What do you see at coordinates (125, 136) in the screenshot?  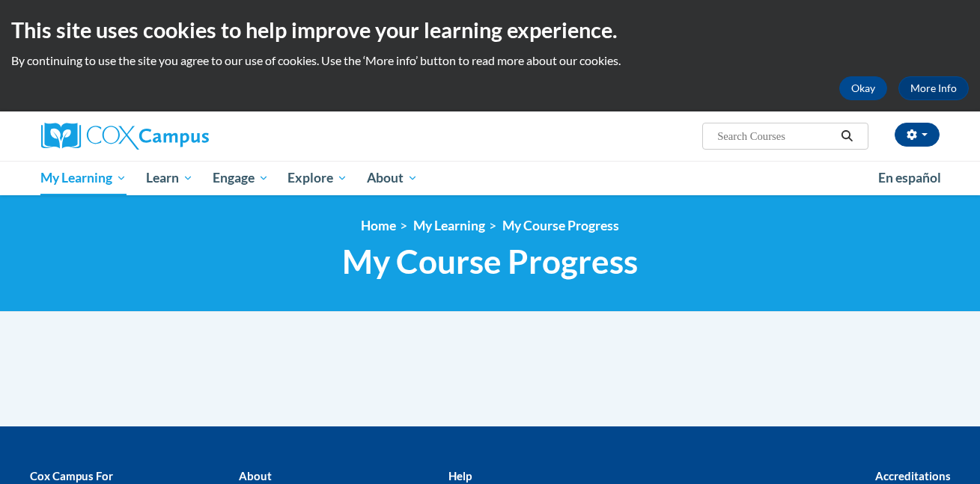 I see `img: Cox Campus` at bounding box center [125, 136].